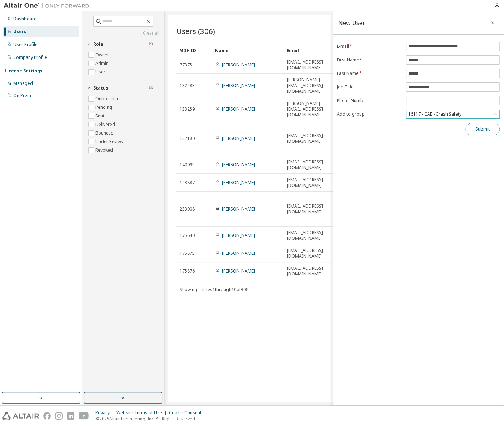 The height and width of the screenshot is (426, 504). Describe the element at coordinates (30, 58) in the screenshot. I see `div: Company Profile` at that location.